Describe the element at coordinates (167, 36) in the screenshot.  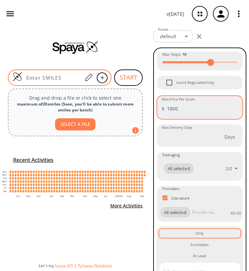
I see `em: default` at that location.